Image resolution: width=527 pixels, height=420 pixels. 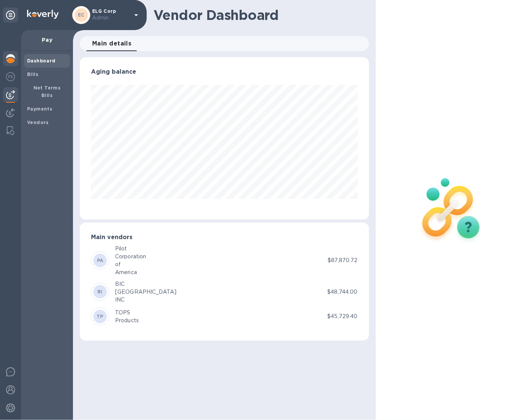 I want to click on div: TOPS, so click(x=127, y=313).